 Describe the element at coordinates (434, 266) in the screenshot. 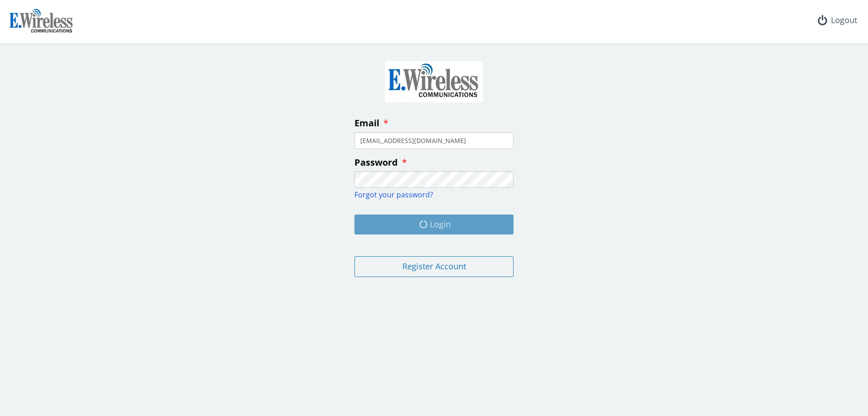

I see `button: Register Account` at that location.